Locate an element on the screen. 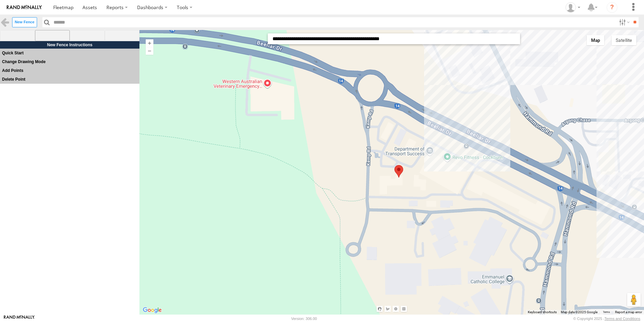 The width and height of the screenshot is (644, 322). label: Search Filter Options is located at coordinates (624, 22).